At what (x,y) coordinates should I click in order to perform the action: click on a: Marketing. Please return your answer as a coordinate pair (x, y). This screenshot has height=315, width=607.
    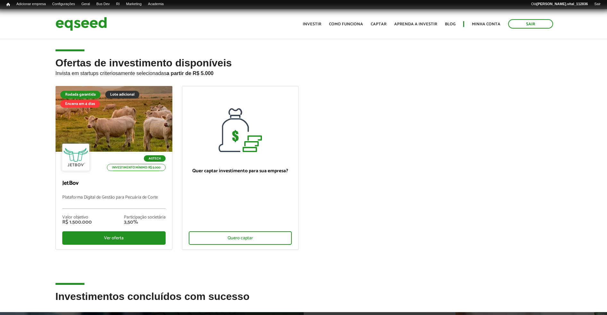
    Looking at the image, I should click on (134, 4).